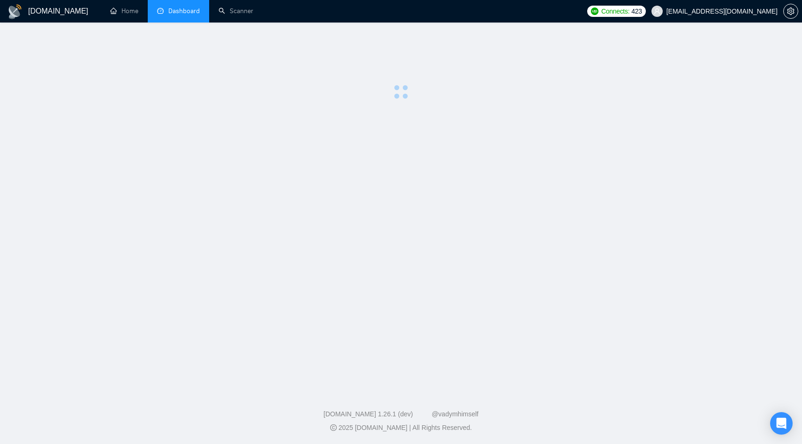 The height and width of the screenshot is (444, 802). Describe the element at coordinates (790, 11) in the screenshot. I see `a: setting` at that location.